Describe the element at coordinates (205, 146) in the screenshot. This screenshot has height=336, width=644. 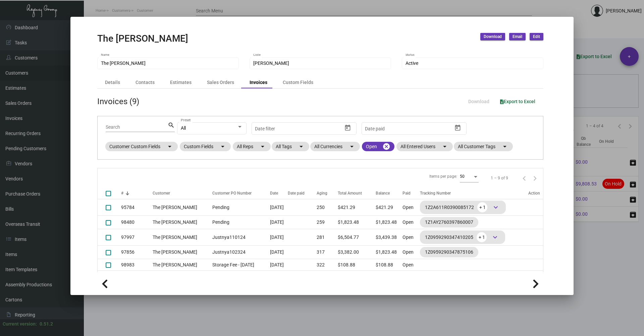
I see `mat-chip: Custom Fields` at that location.